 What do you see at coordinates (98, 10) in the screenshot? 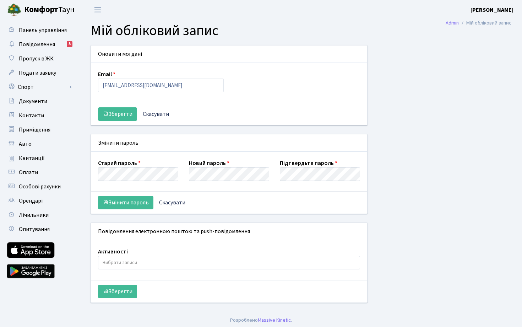
I see `button: Переключити навігацію` at bounding box center [98, 10].